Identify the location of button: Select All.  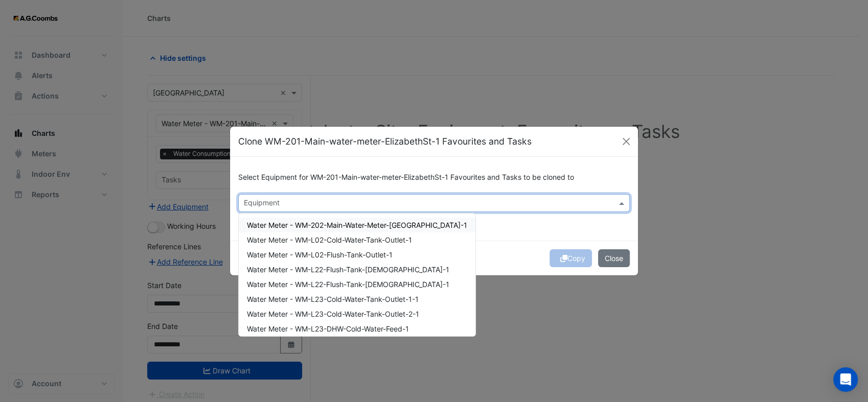
(254, 218).